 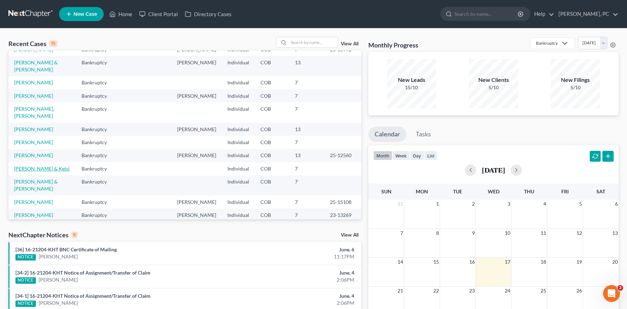 I want to click on span: 20, so click(x=615, y=262).